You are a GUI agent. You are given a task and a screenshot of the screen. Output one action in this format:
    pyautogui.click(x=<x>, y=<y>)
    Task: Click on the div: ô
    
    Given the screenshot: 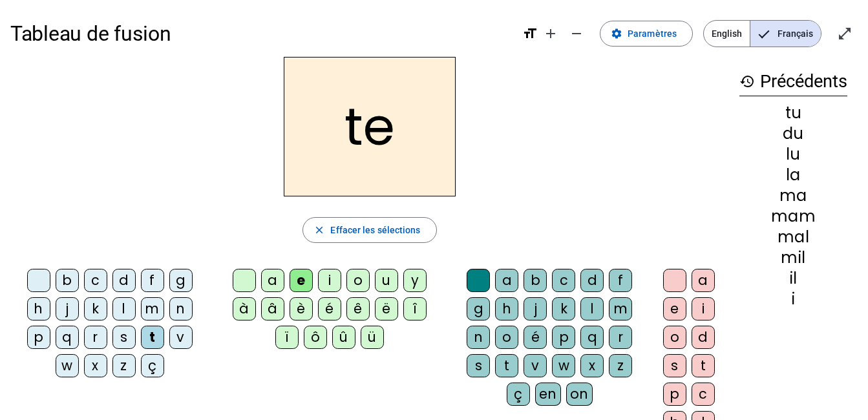 What is the action you would take?
    pyautogui.click(x=315, y=338)
    